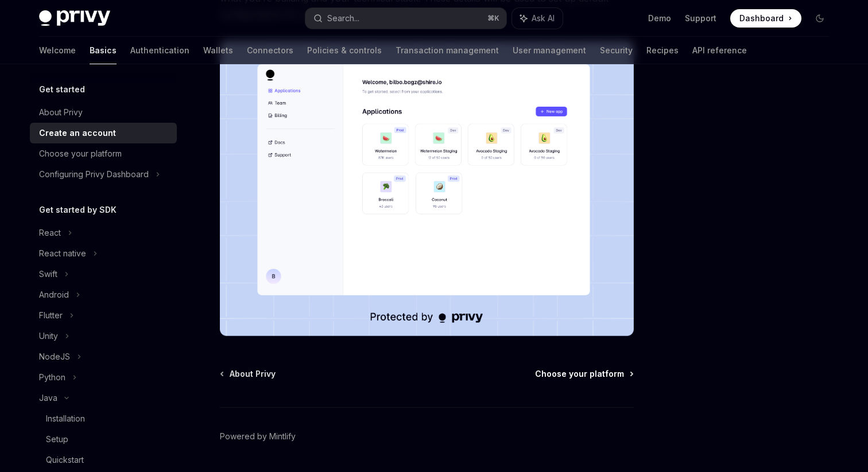 The width and height of the screenshot is (868, 472). What do you see at coordinates (77, 210) in the screenshot?
I see `h5: Get started by SDK` at bounding box center [77, 210].